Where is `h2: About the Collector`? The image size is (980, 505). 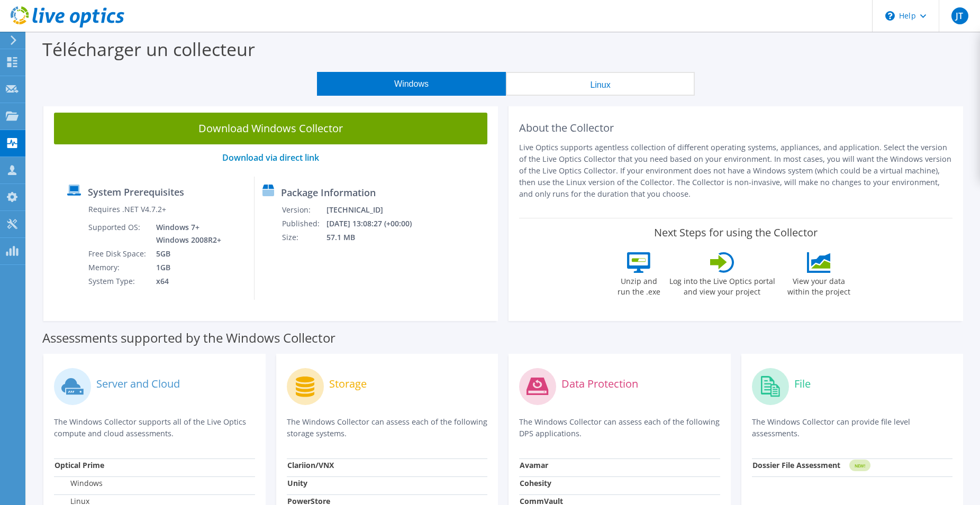 h2: About the Collector is located at coordinates (735, 128).